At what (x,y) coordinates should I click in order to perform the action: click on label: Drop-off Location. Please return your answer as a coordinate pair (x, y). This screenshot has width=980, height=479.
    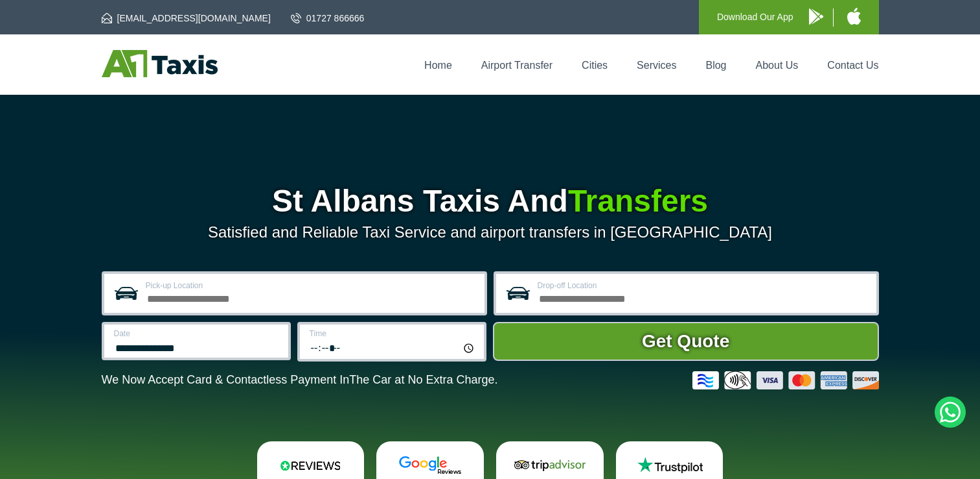
    Looking at the image, I should click on (703, 286).